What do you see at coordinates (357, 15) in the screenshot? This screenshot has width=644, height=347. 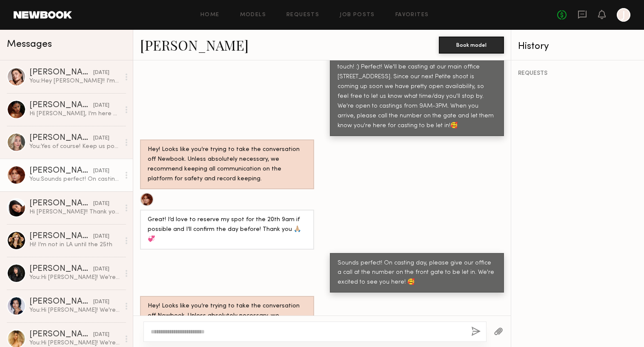 I see `a: Job Posts` at bounding box center [357, 15].